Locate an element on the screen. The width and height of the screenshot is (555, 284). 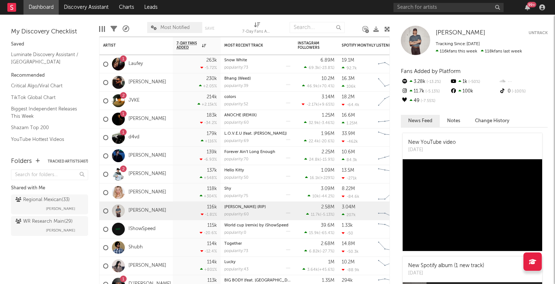
div: 3.28k is located at coordinates (425, 82).